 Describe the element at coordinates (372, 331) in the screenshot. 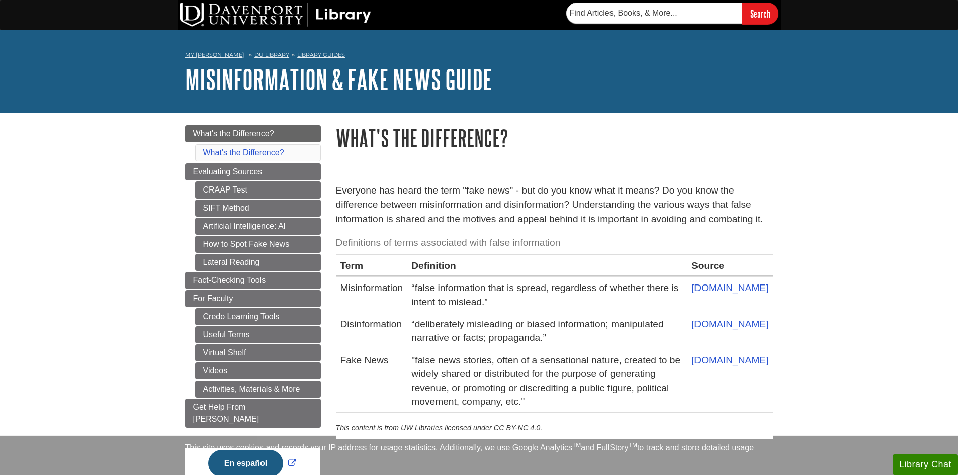

I see `td: Disinformation` at that location.